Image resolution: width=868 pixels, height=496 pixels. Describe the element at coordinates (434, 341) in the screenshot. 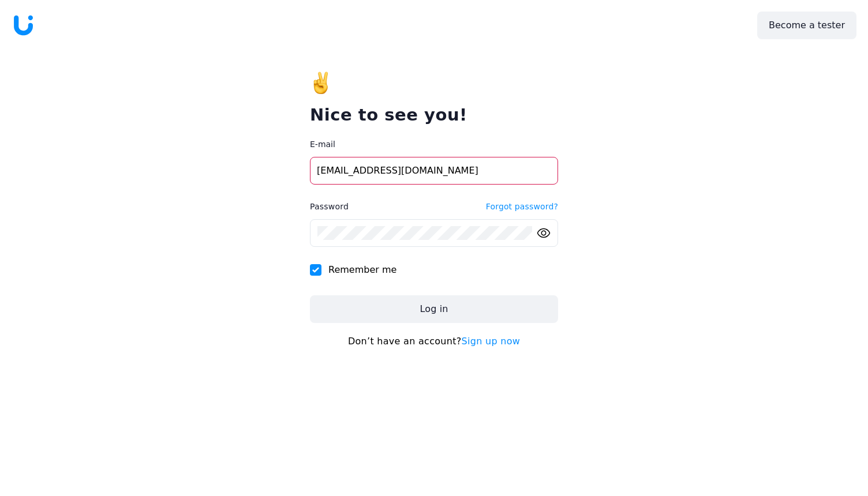

I see `div: Don’t have an account?` at that location.